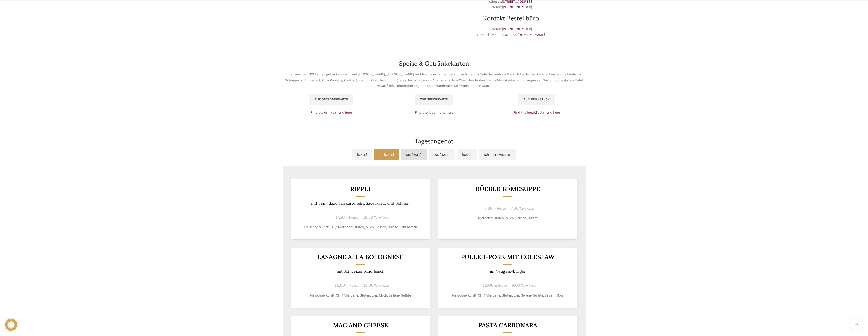 This screenshot has width=868, height=336. I want to click on p: Fleischherkunft: CH / Allergene: Gluten, Eier, Sellerie, Sulfite, Sesam, Soja, so click(508, 295).